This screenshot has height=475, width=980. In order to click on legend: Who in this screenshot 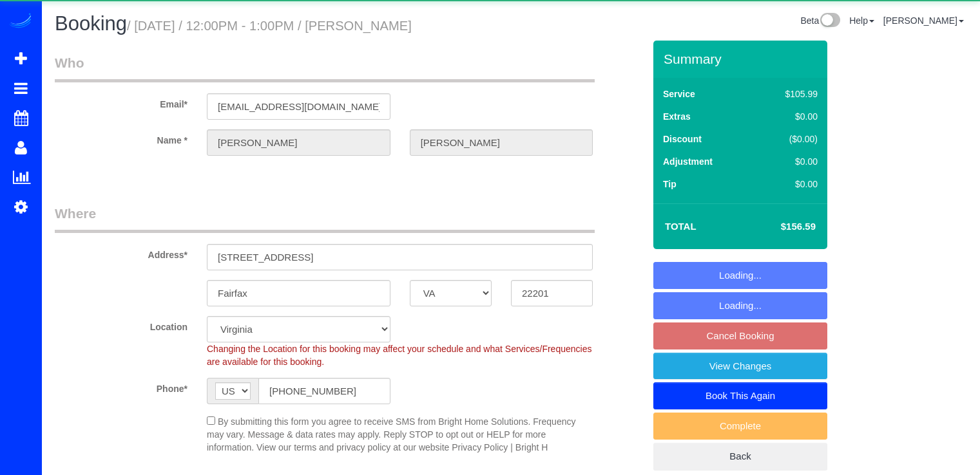, I will do `click(325, 68)`.